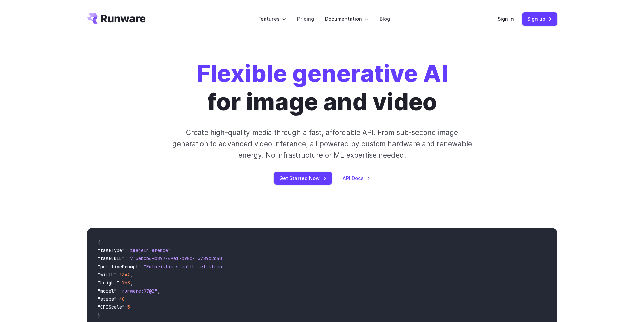 The height and width of the screenshot is (322, 644). What do you see at coordinates (303, 178) in the screenshot?
I see `a: Get Started Now` at bounding box center [303, 178].